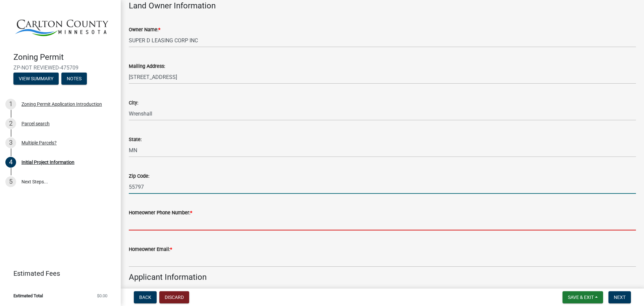 This screenshot has height=306, width=644. Describe the element at coordinates (11, 143) in the screenshot. I see `div: 3` at that location.